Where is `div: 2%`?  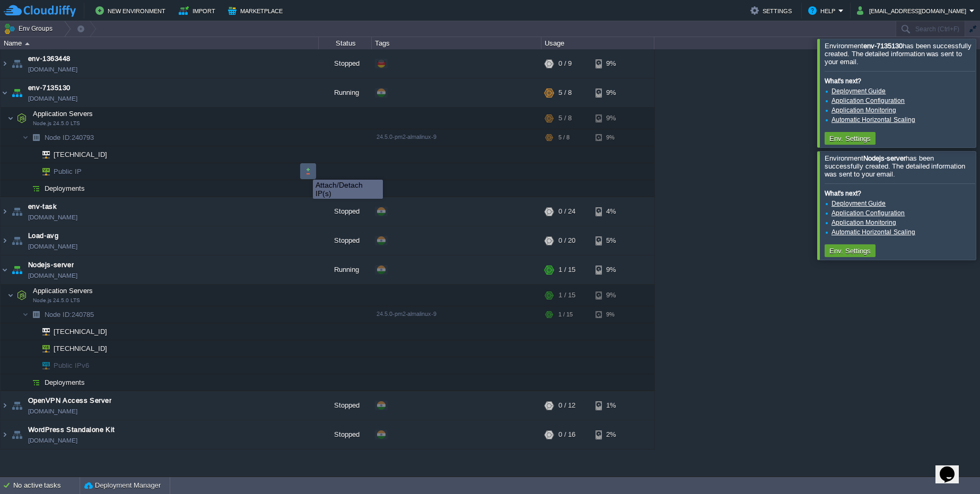 div: 2% is located at coordinates (613, 435).